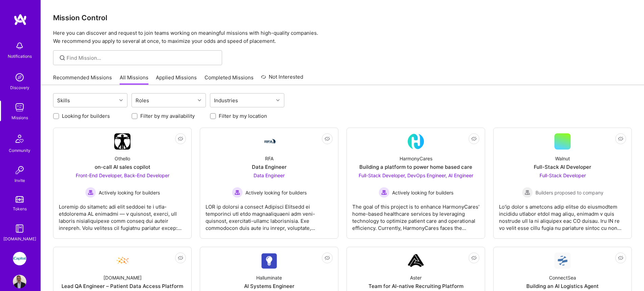 The image size is (644, 291). I want to click on label: Filter by my availability, so click(168, 116).